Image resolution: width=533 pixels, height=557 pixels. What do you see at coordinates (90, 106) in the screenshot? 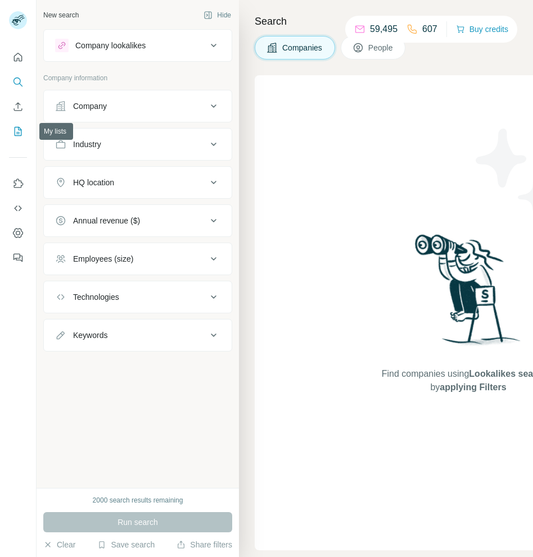
I see `div: Company` at bounding box center [90, 106].